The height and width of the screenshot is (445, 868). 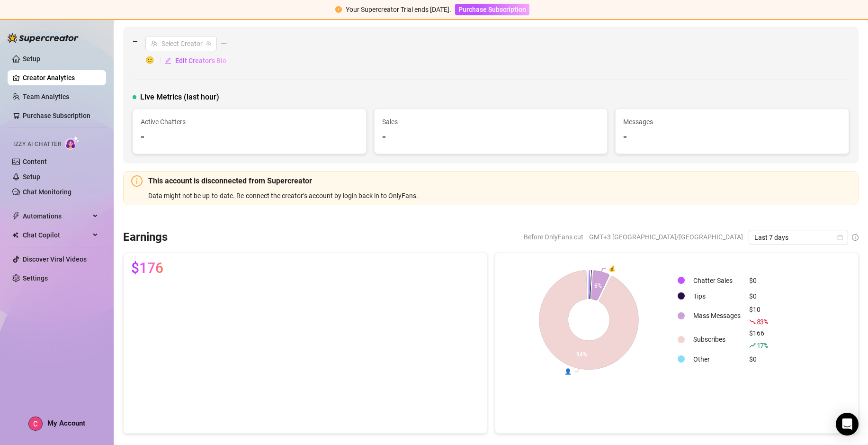 I want to click on span: edit, so click(x=168, y=61).